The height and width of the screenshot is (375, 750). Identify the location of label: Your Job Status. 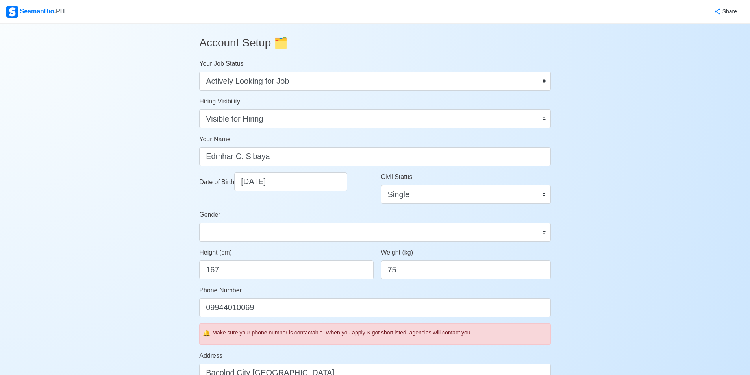
(221, 64).